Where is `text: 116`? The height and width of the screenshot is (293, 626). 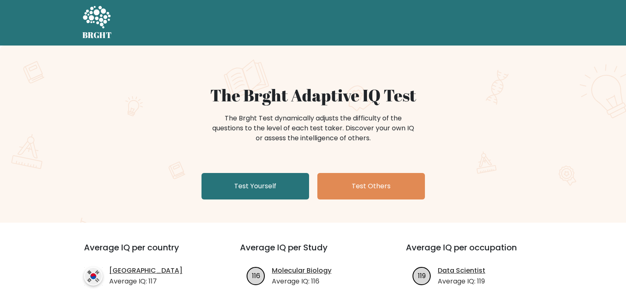
text: 116 is located at coordinates (256, 275).